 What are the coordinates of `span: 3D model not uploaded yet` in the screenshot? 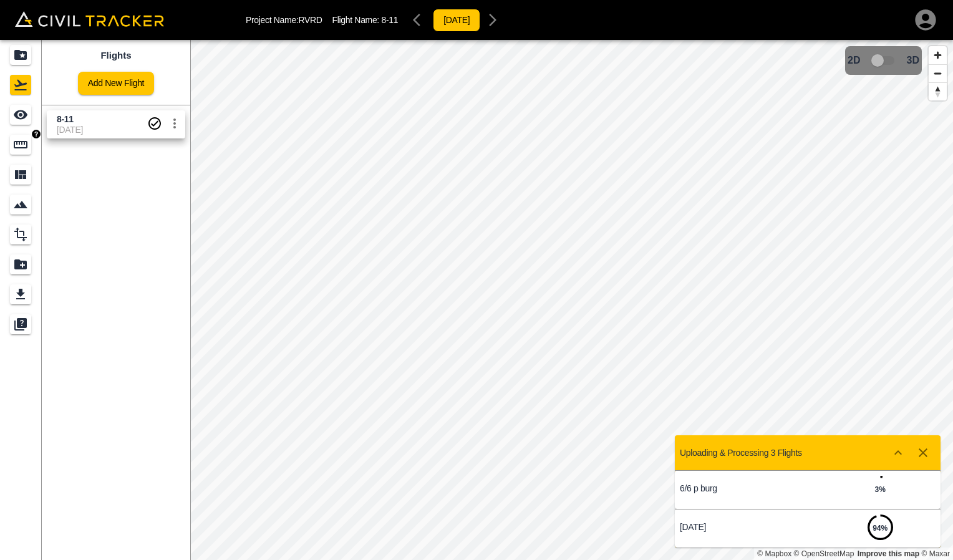 It's located at (884, 60).